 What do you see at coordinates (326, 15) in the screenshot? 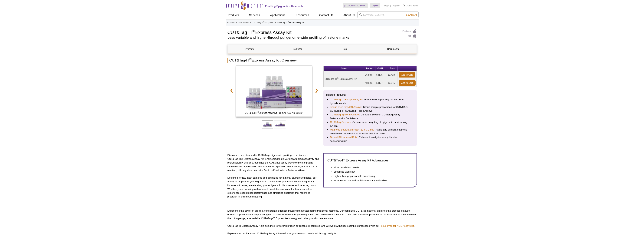
I see `a: Contact Us` at bounding box center [326, 15].